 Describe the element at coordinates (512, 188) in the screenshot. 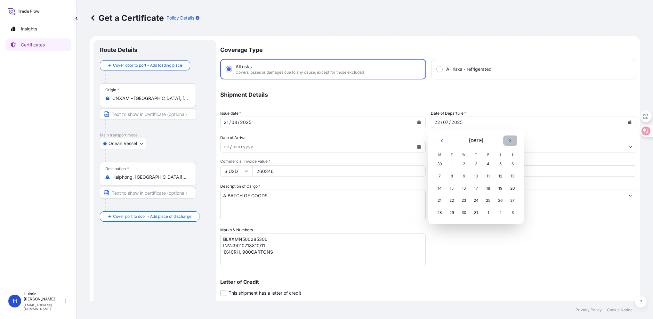

I see `div: Sunday 20 July 2025` at that location.